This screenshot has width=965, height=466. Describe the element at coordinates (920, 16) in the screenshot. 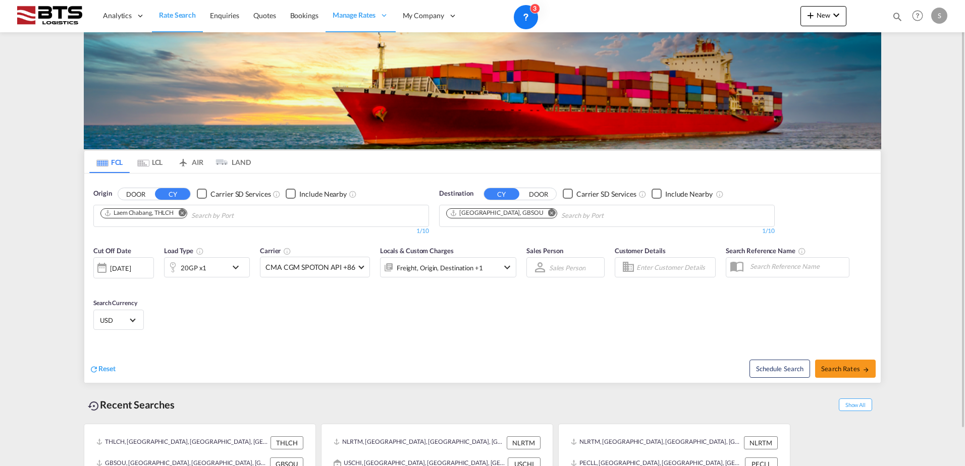

I see `div: Help` at that location.